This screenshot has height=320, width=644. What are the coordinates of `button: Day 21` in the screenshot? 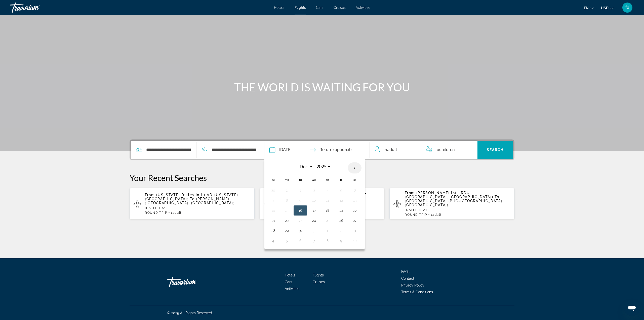 It's located at (273, 220).